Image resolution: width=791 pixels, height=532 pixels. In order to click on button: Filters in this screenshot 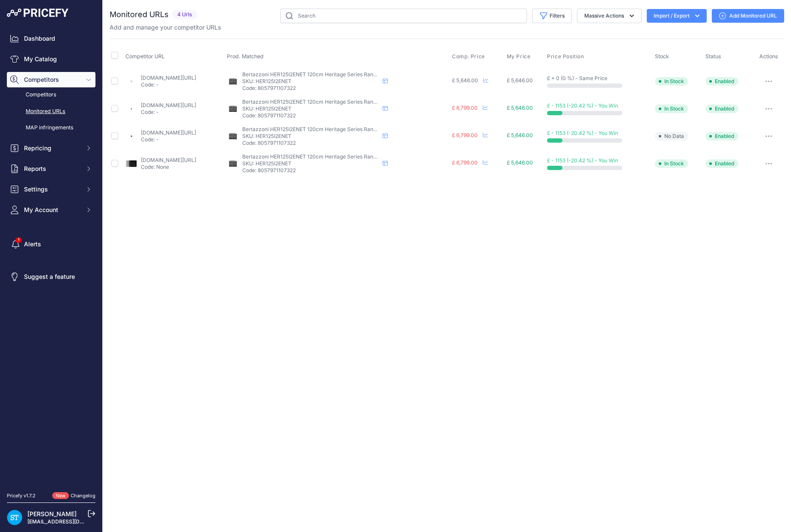, I will do `click(552, 16)`.